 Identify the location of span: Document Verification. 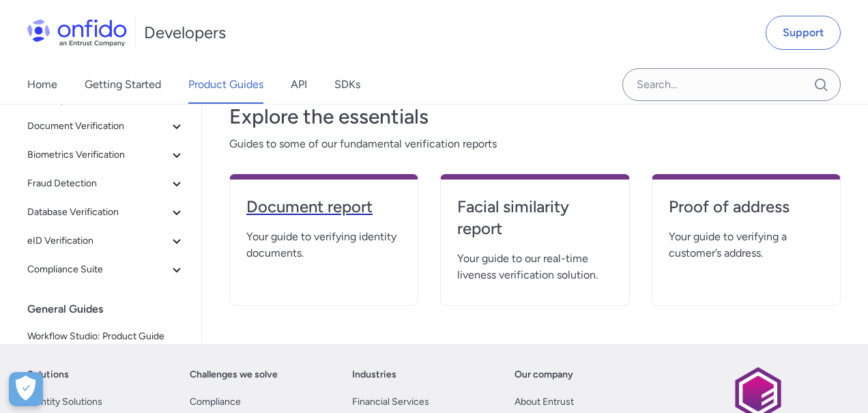
(98, 126).